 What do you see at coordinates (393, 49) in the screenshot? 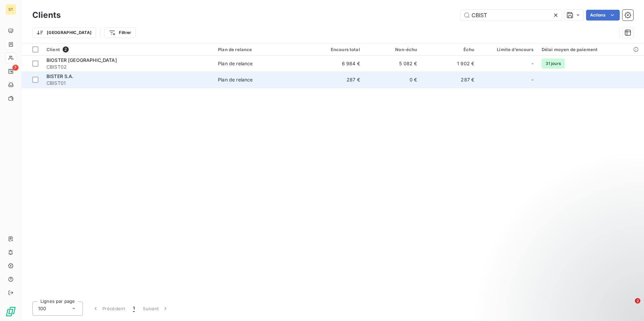
I see `div: Non-échu` at bounding box center [393, 49].